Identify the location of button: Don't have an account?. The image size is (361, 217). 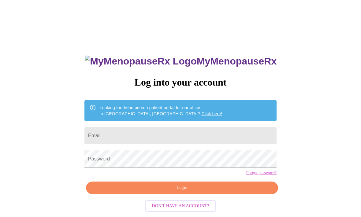
(181, 206).